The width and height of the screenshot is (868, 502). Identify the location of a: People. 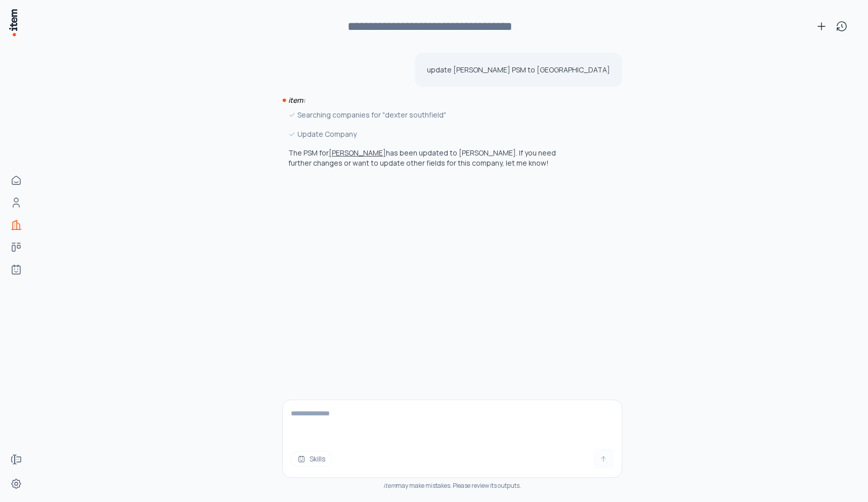
(16, 203).